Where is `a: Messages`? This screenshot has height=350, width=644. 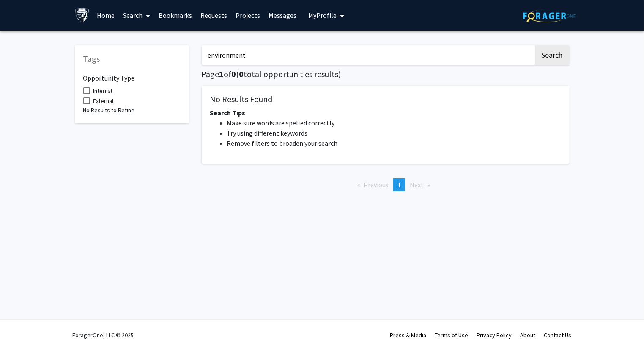
a: Messages is located at coordinates (282, 15).